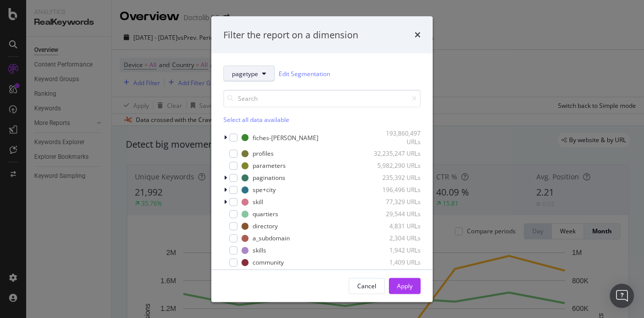  I want to click on div: spe+city, so click(264, 189).